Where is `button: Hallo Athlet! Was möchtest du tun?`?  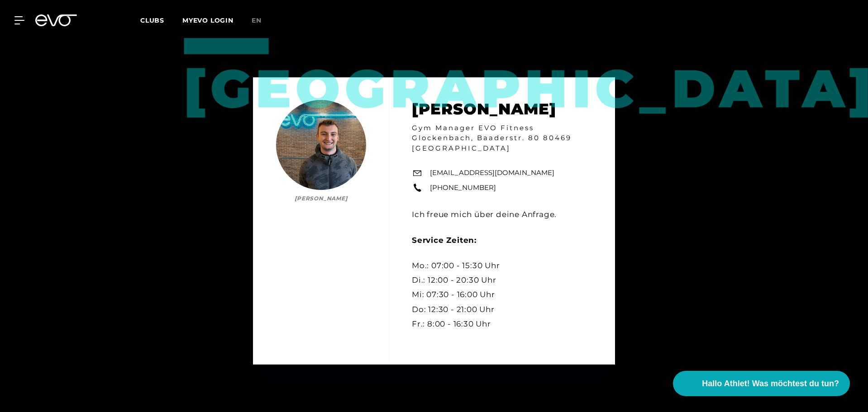 button: Hallo Athlet! Was möchtest du tun? is located at coordinates (761, 384).